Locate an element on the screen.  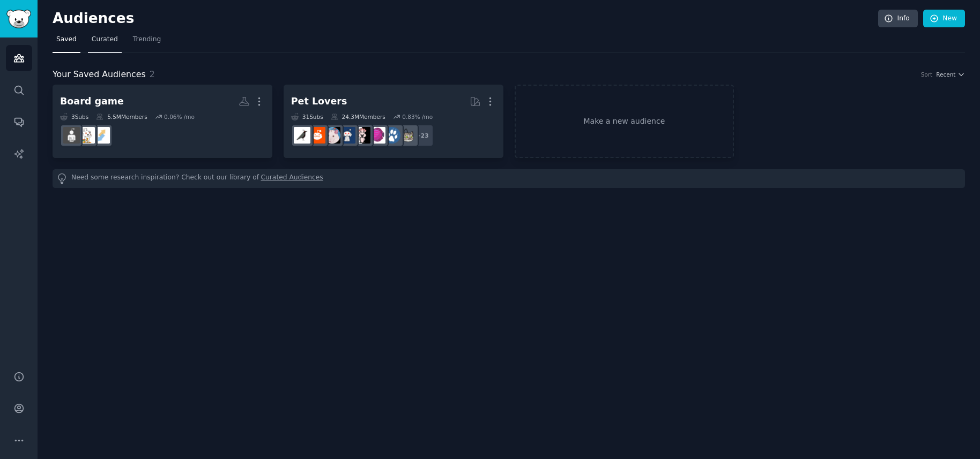
img: BoardGameExchange is located at coordinates (101, 135).